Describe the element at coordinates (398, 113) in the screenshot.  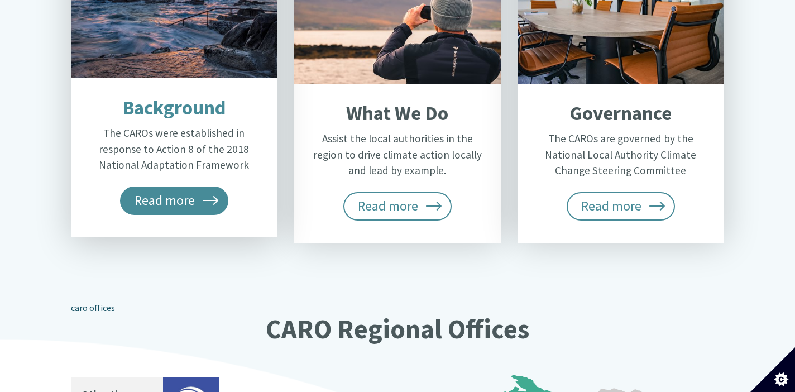
I see `h2: What We Do` at that location.